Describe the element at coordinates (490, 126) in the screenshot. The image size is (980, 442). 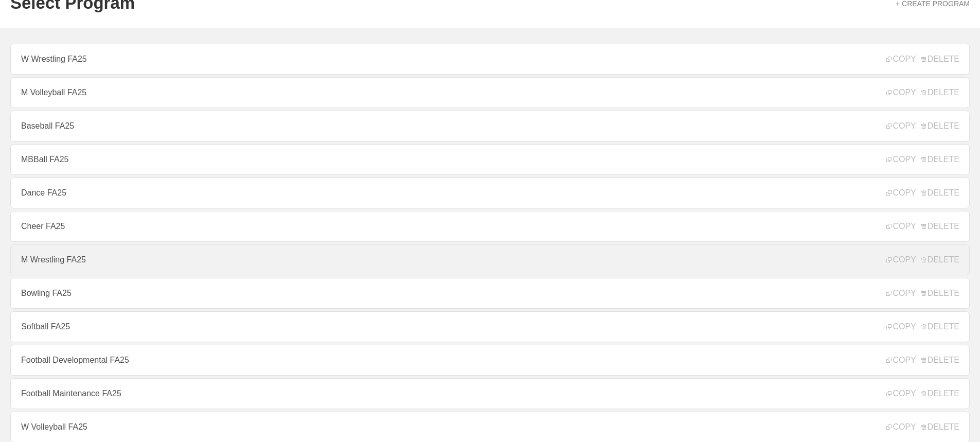
I see `a: Baseball FA25` at that location.